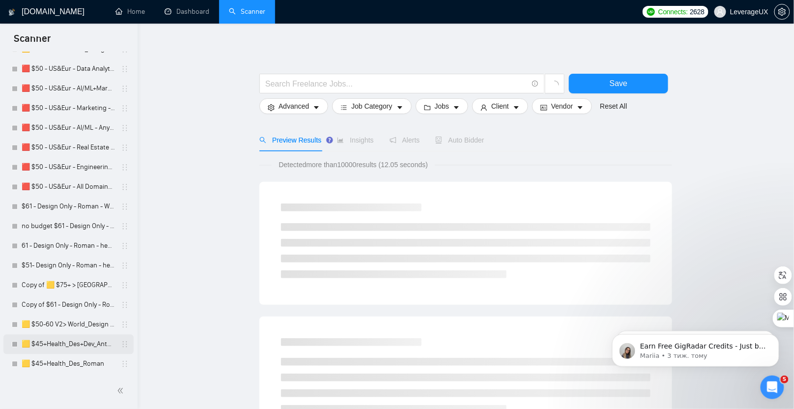 This screenshot has height=409, width=794. Describe the element at coordinates (294, 106) in the screenshot. I see `button: settingAdvancedcaret-down` at that location.